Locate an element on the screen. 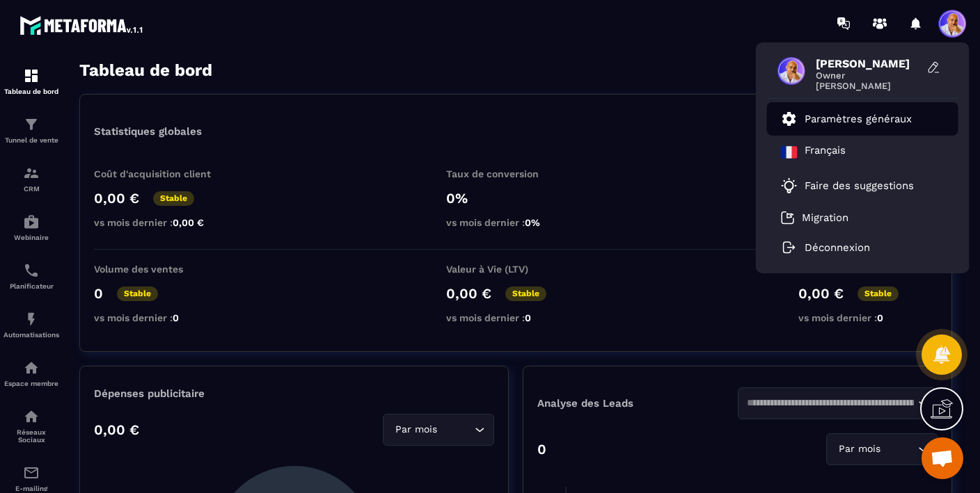  img: social-network is located at coordinates (31, 417).